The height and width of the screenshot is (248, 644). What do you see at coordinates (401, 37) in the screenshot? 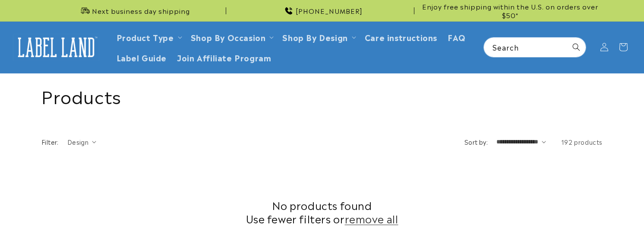
I see `span: Care instructions` at bounding box center [401, 37].